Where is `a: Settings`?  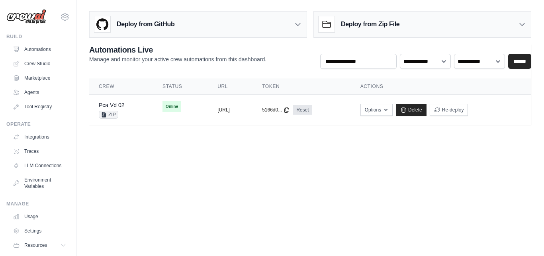 a: Settings is located at coordinates (39, 231).